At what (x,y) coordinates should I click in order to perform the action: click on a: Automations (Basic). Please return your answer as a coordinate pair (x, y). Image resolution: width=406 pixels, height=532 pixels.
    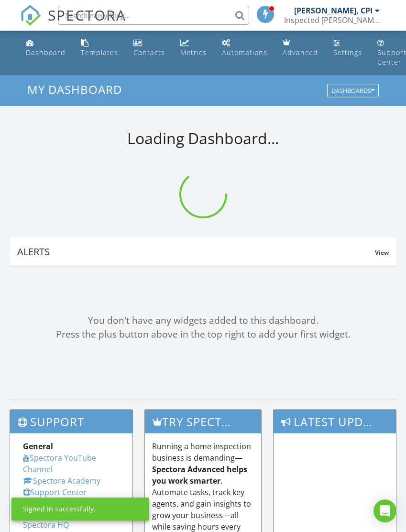
    Looking at the image, I should click on (244, 48).